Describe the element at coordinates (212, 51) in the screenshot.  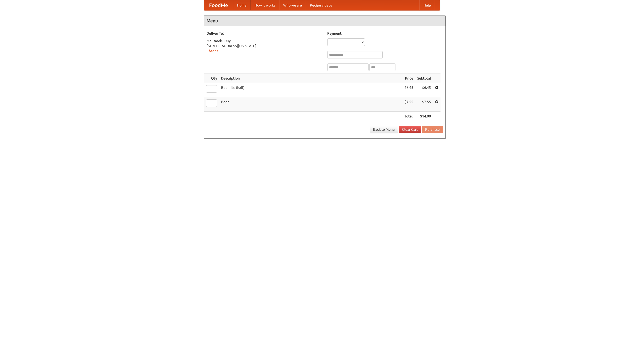
I see `a: Change` at that location.